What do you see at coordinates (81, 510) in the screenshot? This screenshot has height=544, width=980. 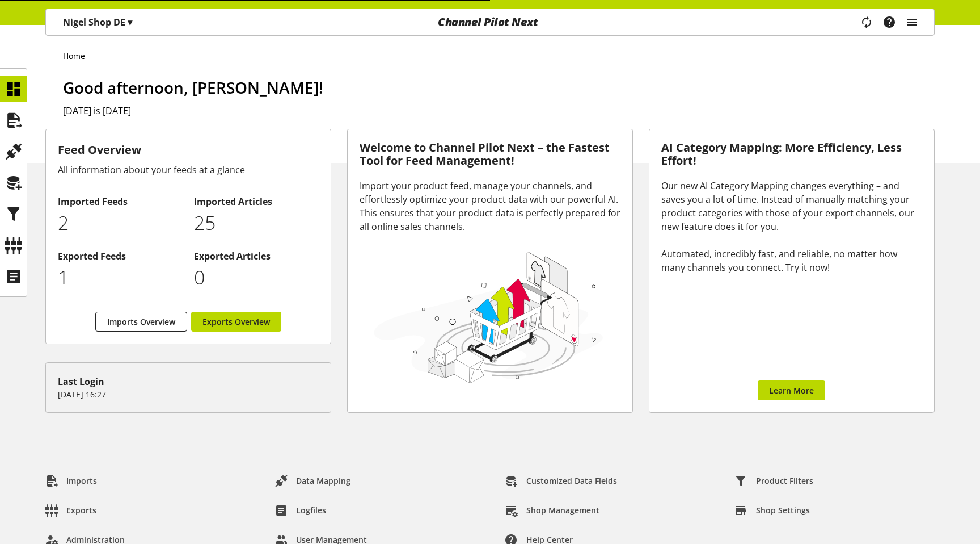 I see `span: Exports` at bounding box center [81, 510].